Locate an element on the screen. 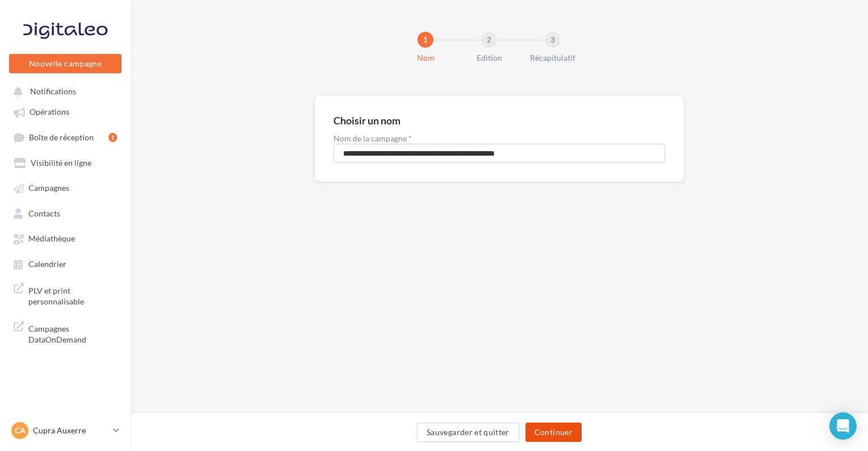 The image size is (868, 451). span: Contacts is located at coordinates (44, 213).